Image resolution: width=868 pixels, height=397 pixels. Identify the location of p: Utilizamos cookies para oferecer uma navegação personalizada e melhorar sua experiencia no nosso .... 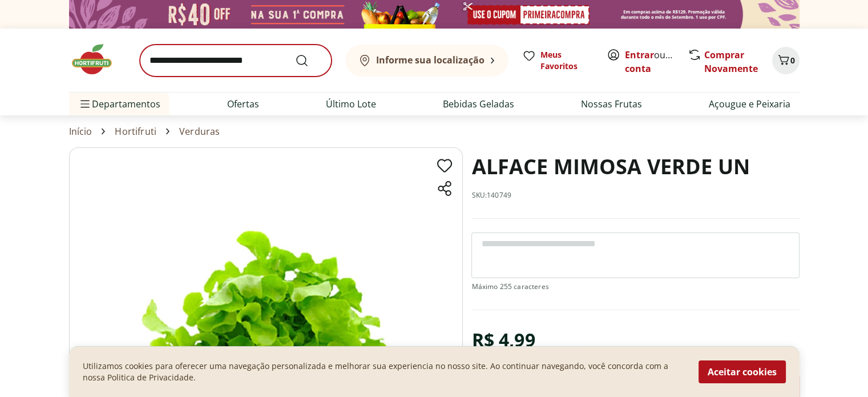
(383, 372).